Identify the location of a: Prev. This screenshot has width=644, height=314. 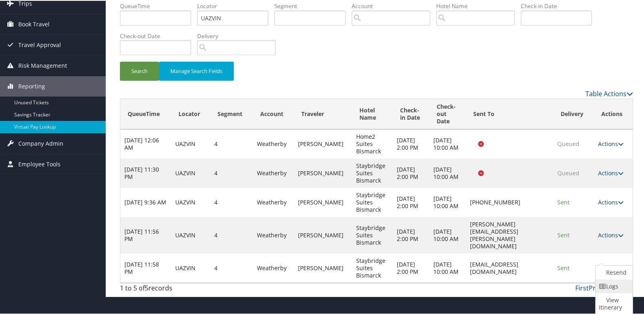
(595, 287).